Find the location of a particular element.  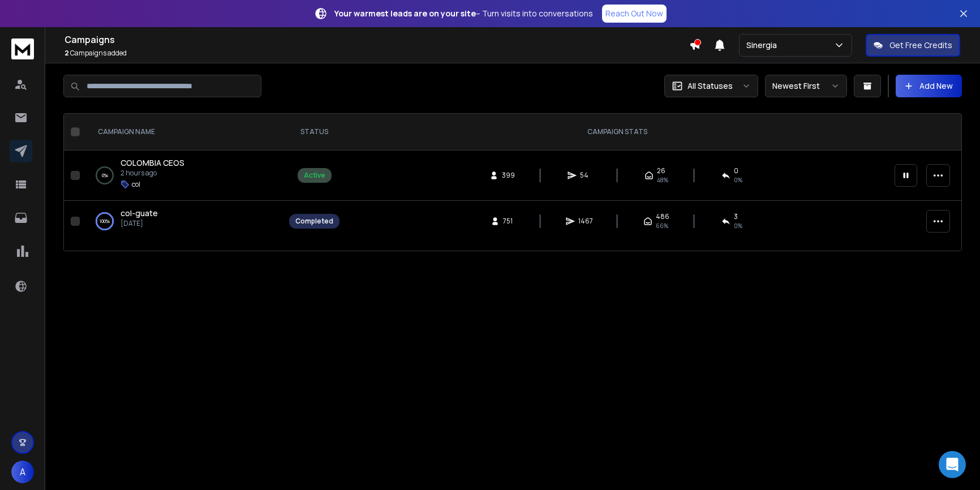

th: STATUS is located at coordinates (314, 132).